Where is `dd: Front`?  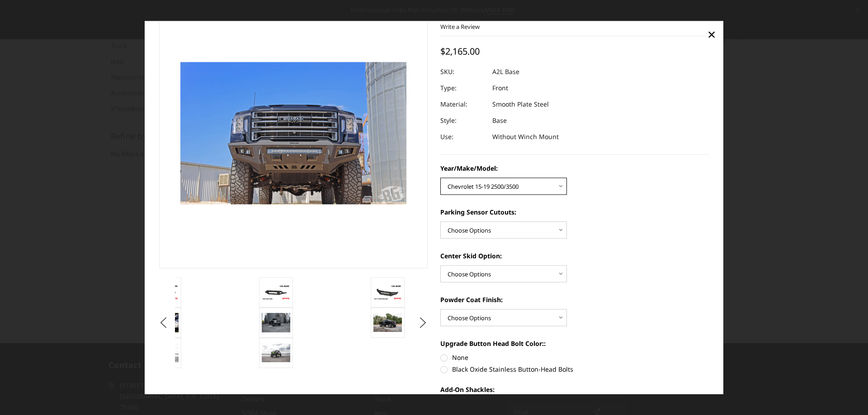 dd: Front is located at coordinates (500, 88).